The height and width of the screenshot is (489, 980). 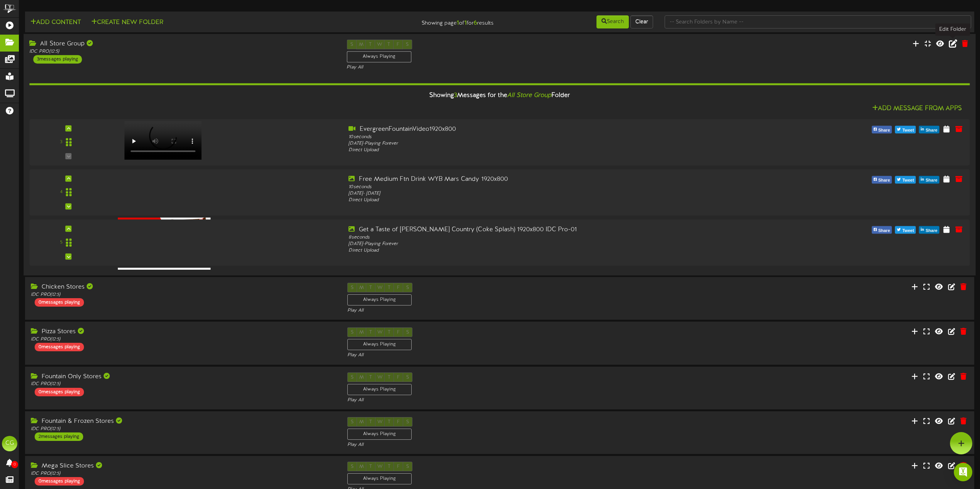 What do you see at coordinates (963, 472) in the screenshot?
I see `div: Open Intercom Messenger` at bounding box center [963, 472].